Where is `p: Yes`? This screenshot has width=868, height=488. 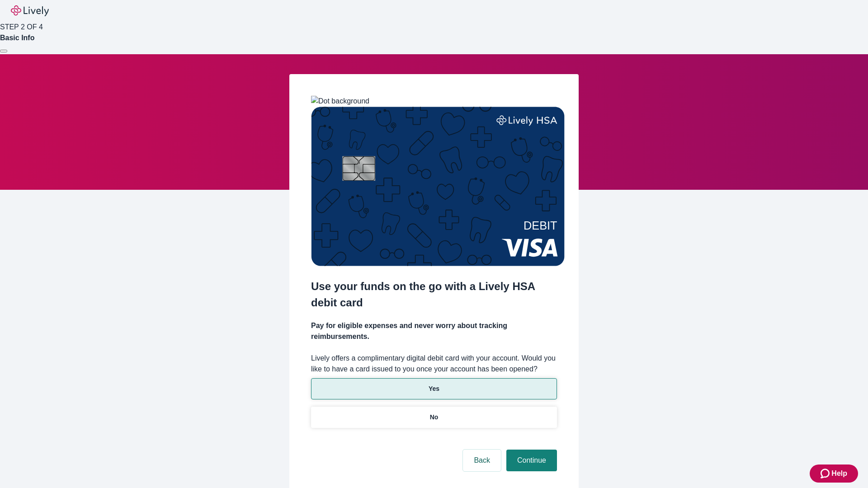
p: Yes is located at coordinates (434, 389).